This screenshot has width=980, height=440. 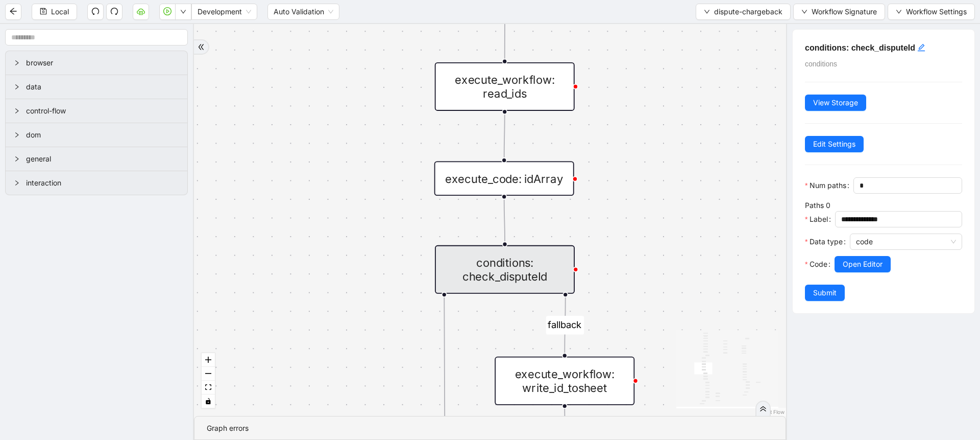 I want to click on h5: conditions: check_disputeId, so click(x=884, y=48).